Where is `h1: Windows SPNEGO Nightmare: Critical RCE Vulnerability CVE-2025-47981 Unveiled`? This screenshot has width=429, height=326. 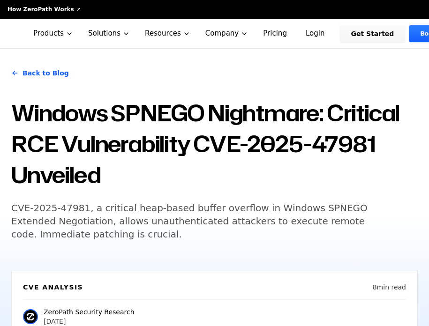
h1: Windows SPNEGO Nightmare: Critical RCE Vulnerability CVE-2025-47981 Unveiled is located at coordinates (214, 144).